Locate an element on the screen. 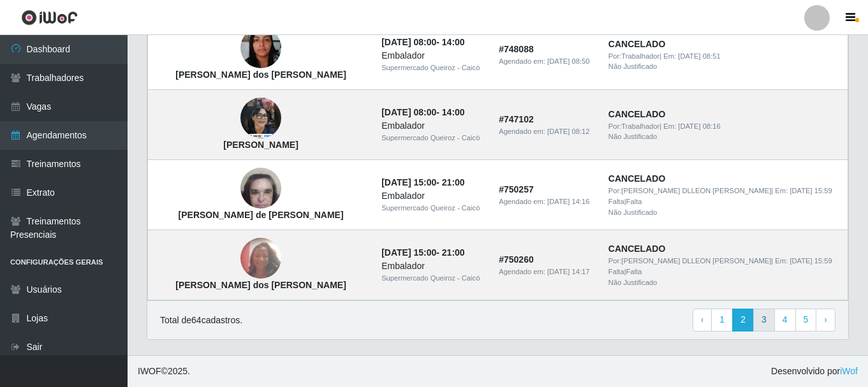  span: Desenvolvido por is located at coordinates (815, 371).